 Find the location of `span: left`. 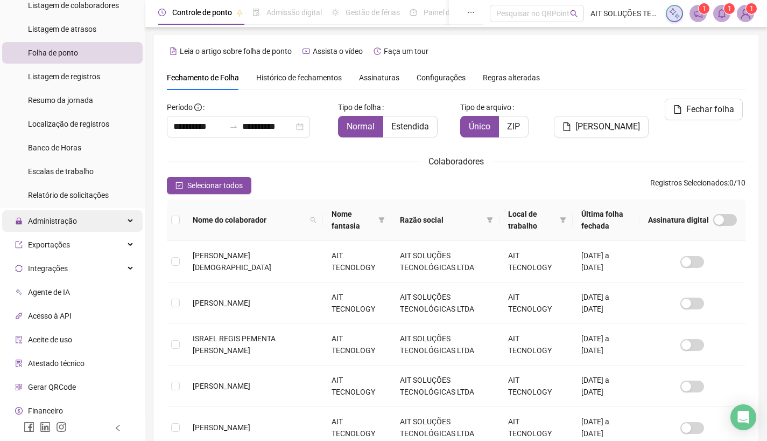

span: left is located at coordinates (118, 428).